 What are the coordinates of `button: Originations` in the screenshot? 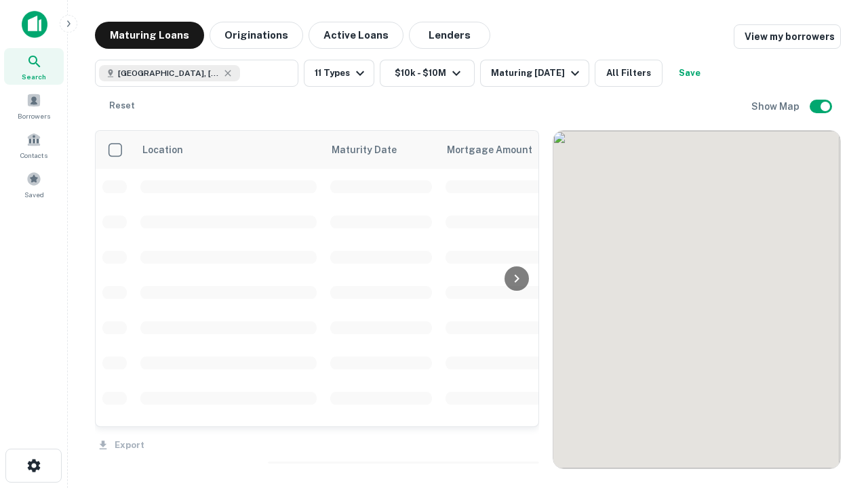 It's located at (256, 35).